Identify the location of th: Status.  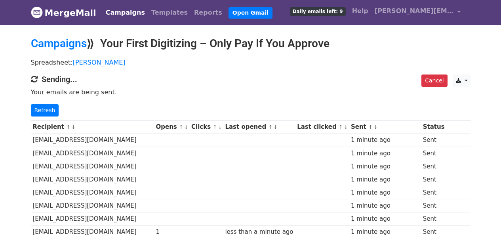
(434, 127).